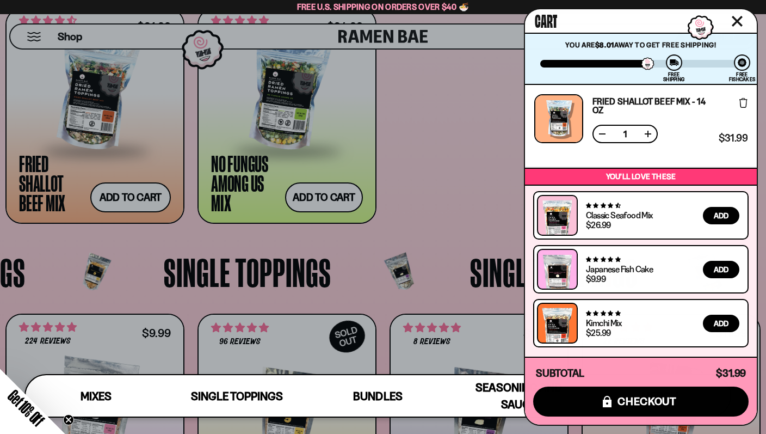 Image resolution: width=766 pixels, height=434 pixels. I want to click on a: Bundles, so click(378, 396).